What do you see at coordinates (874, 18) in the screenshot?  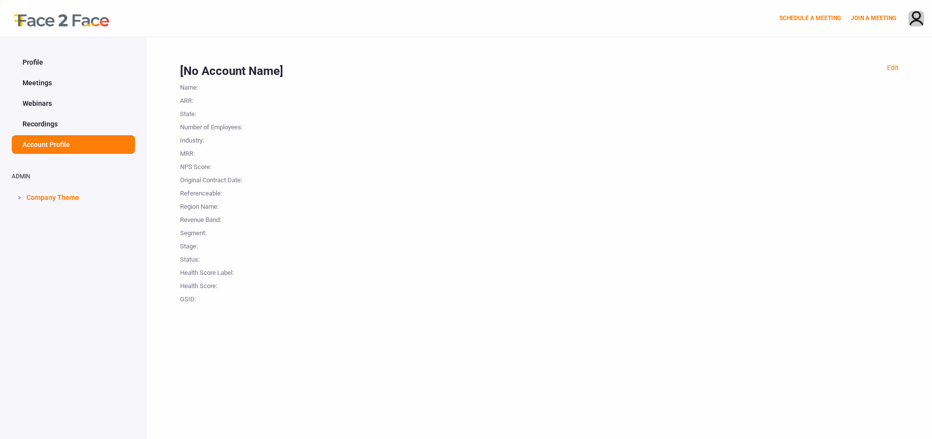 I see `a: JOIN A MEETING` at bounding box center [874, 18].